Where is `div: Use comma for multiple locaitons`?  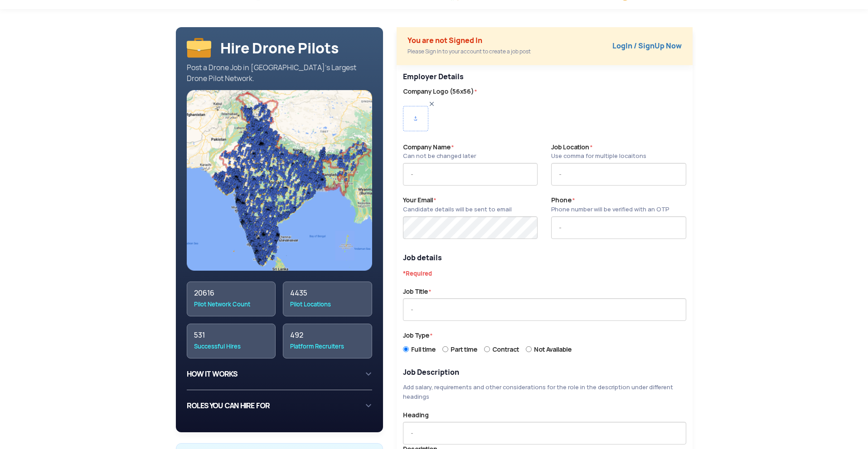
div: Use comma for multiple locaitons is located at coordinates (598, 156).